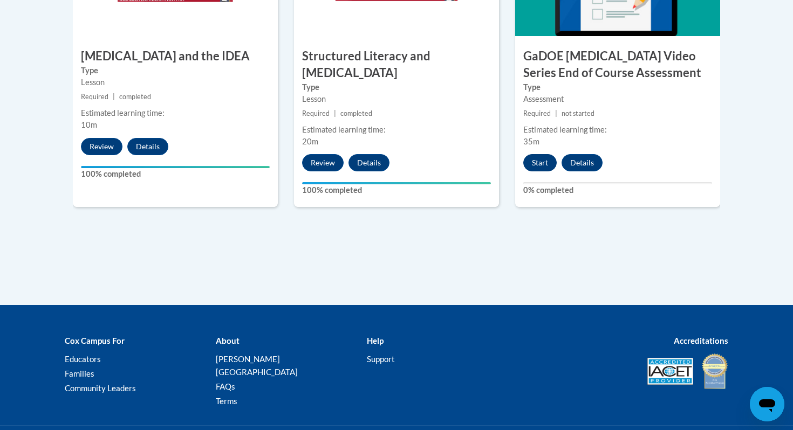  What do you see at coordinates (83, 359) in the screenshot?
I see `a: Educators` at bounding box center [83, 359].